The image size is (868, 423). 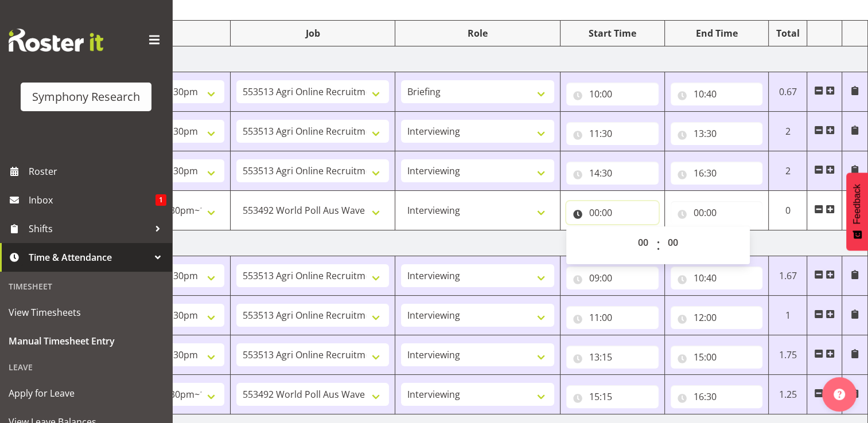 I want to click on div: Start Time, so click(x=612, y=33).